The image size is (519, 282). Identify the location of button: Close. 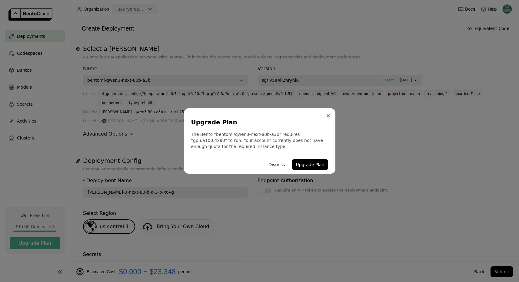
(328, 116).